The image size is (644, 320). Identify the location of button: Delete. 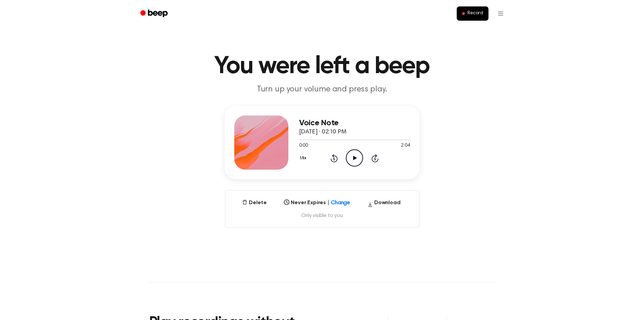
(254, 203).